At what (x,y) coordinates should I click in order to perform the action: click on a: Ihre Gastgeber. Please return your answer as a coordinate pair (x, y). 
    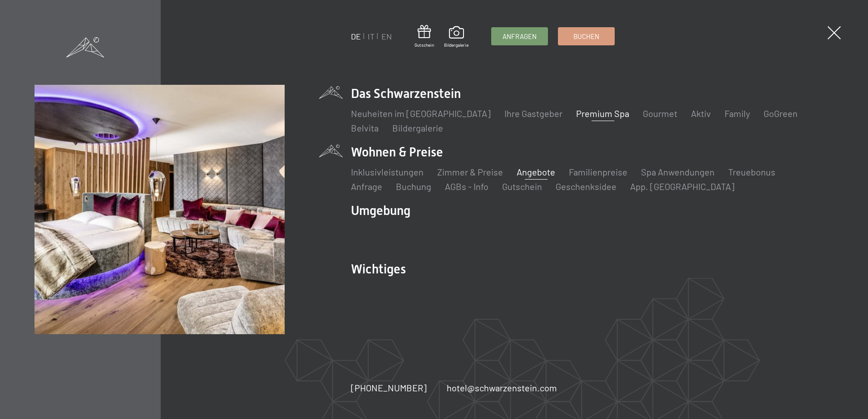
    Looking at the image, I should click on (534, 113).